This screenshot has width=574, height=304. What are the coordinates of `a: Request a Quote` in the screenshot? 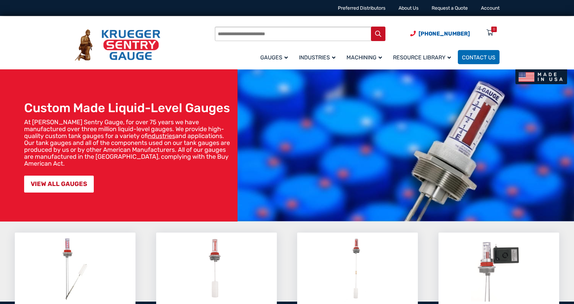 It's located at (450, 8).